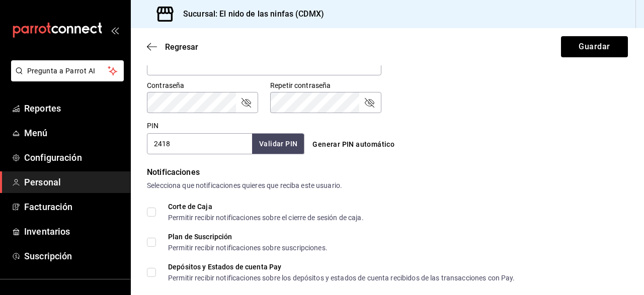  What do you see at coordinates (68, 71) in the screenshot?
I see `span: Pregunta a Parrot AI` at bounding box center [68, 71].